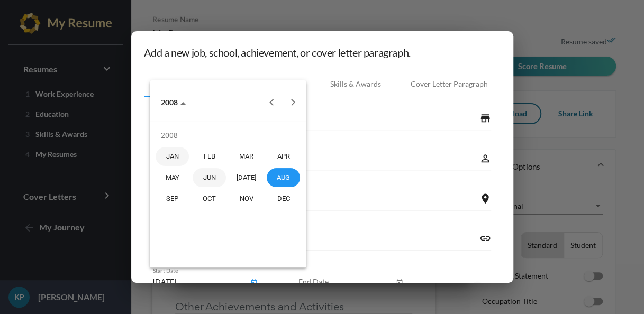  Describe the element at coordinates (283, 199) in the screenshot. I see `td: December 2008` at that location.